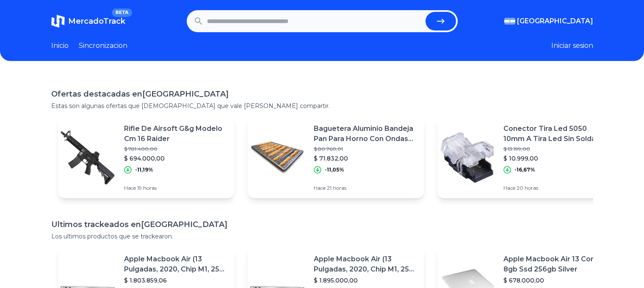 This screenshot has width=644, height=288. What do you see at coordinates (555, 134) in the screenshot?
I see `p: Conector Tira Led 5050 10mm A Tira Led Sin Soldar Hippo X10` at bounding box center [555, 134].